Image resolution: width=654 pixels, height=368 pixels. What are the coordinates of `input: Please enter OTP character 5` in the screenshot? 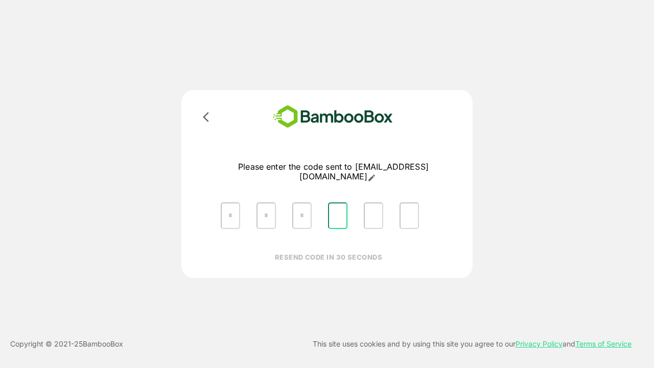 It's located at (373, 216).